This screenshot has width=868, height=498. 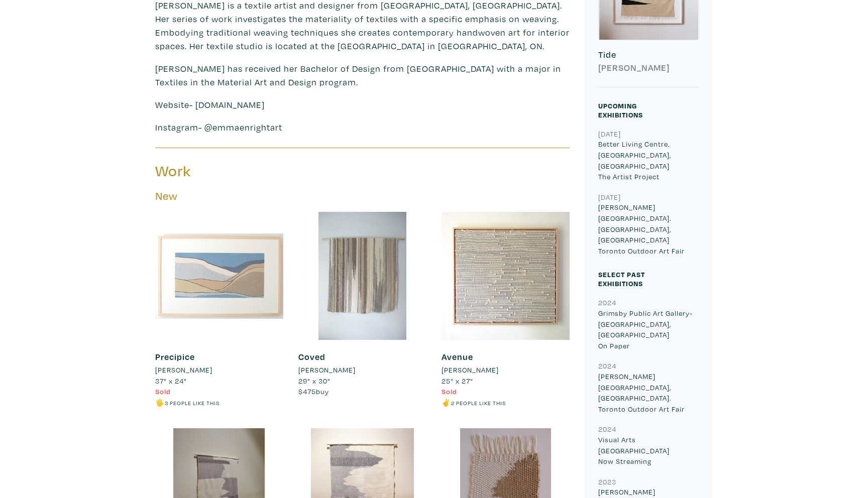 What do you see at coordinates (307, 391) in the screenshot?
I see `span: $475` at bounding box center [307, 391].